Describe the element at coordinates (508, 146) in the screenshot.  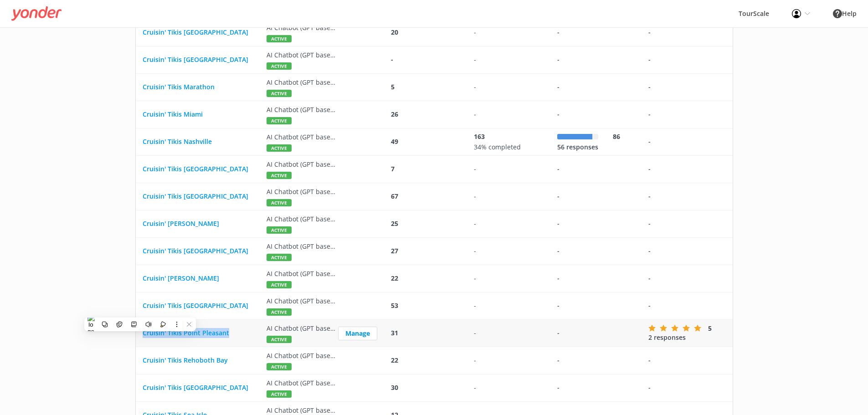
I see `p: 34 % completed` at that location.